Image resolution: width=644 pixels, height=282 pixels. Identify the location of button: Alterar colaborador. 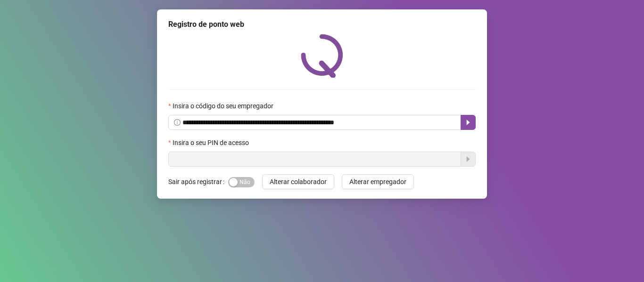
(298, 182).